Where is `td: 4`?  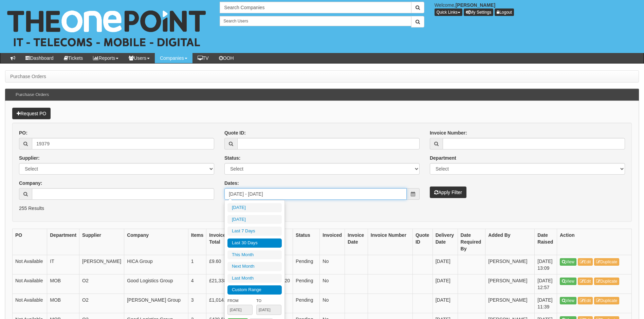
td: 4 is located at coordinates (197, 284).